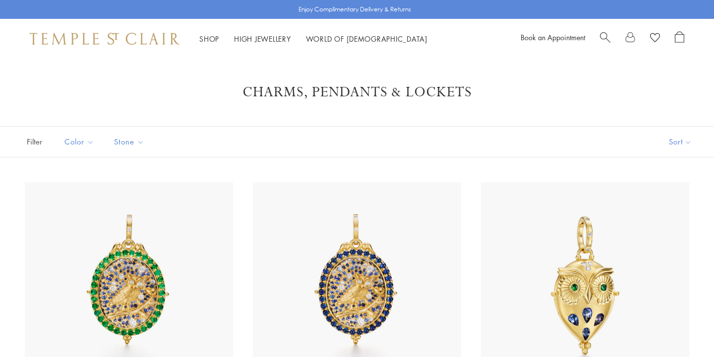  I want to click on h1: Charms, Pendants & Lockets, so click(357, 92).